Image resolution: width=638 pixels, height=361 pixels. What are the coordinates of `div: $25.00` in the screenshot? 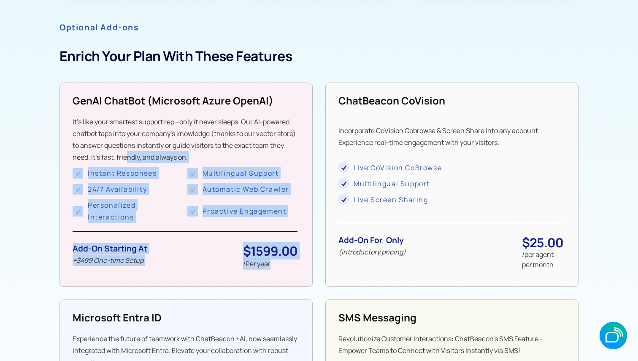 It's located at (542, 243).